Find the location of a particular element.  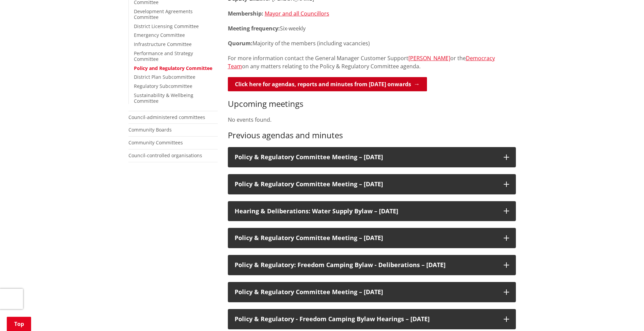

p: Majority of the members (including vacancies) is located at coordinates (372, 43).